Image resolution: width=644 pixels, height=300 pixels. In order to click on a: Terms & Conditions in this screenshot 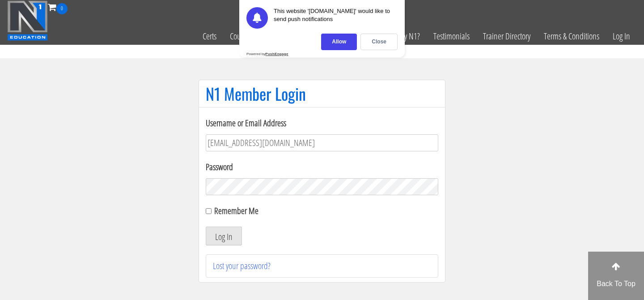, I will do `click(571, 36)`.